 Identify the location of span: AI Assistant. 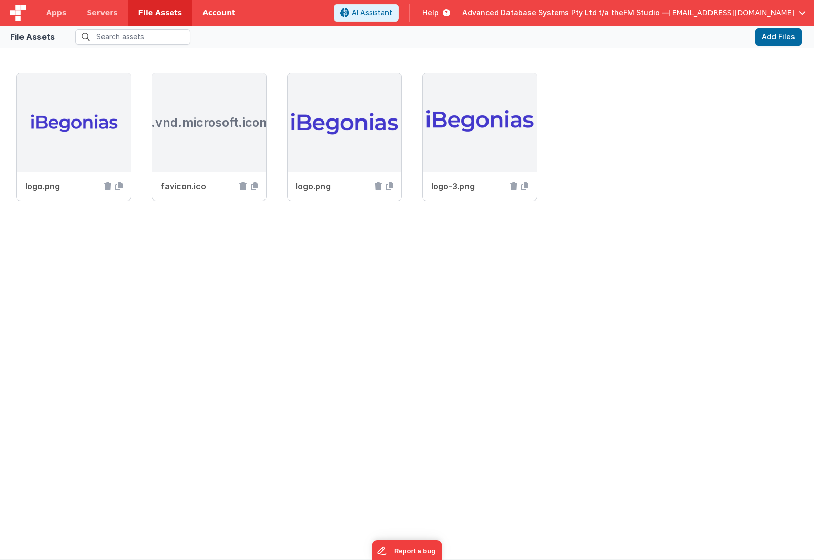
(372, 13).